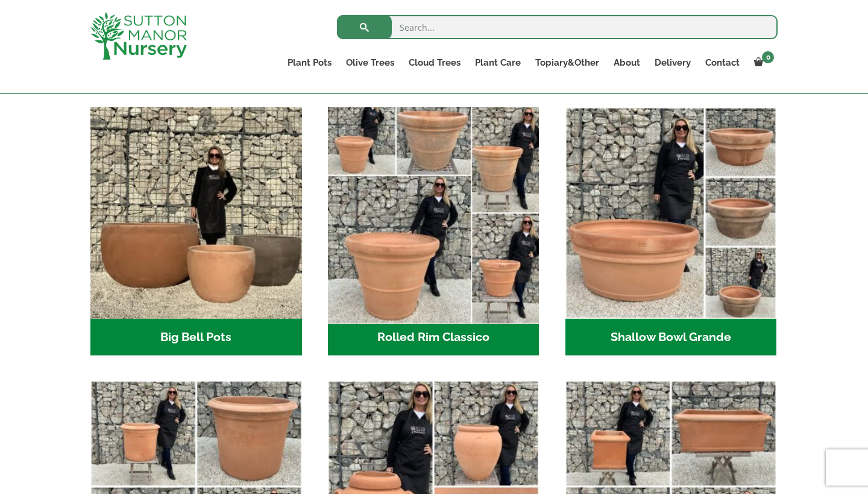  What do you see at coordinates (557, 27) in the screenshot?
I see `input: Search...` at bounding box center [557, 27].